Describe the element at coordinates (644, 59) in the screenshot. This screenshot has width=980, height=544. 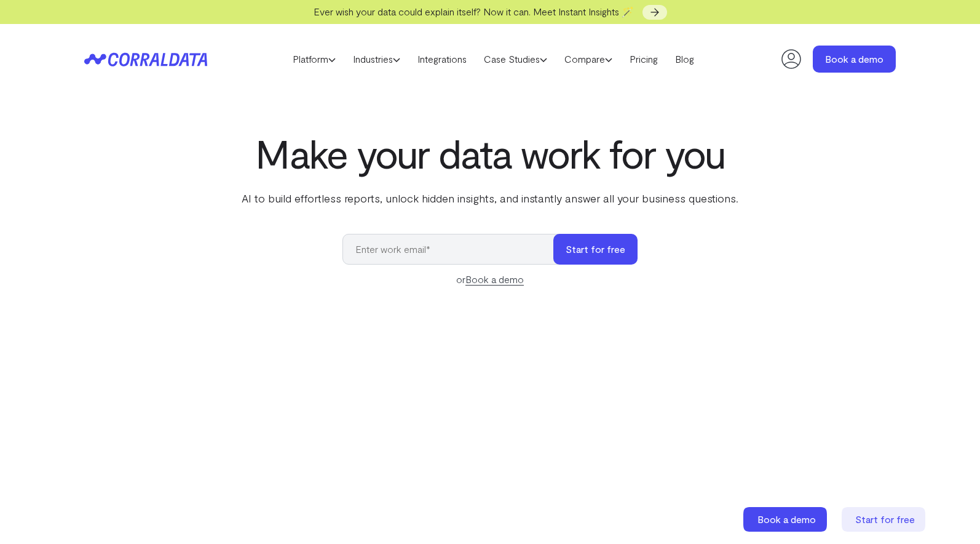
I see `a: Pricing` at that location.